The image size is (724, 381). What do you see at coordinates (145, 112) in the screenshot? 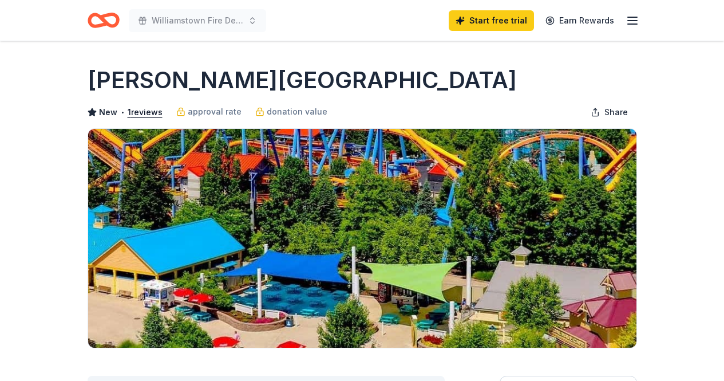
I see `button: 1reviews` at bounding box center [145, 112].